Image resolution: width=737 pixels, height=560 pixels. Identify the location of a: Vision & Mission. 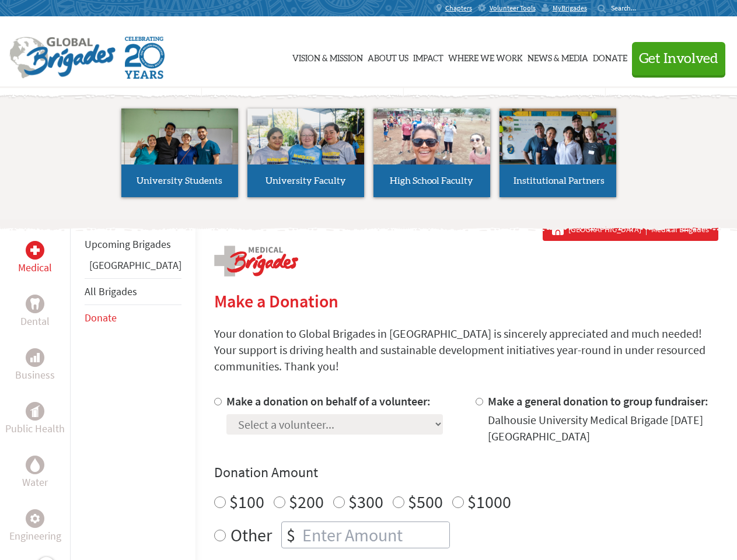
(327, 57).